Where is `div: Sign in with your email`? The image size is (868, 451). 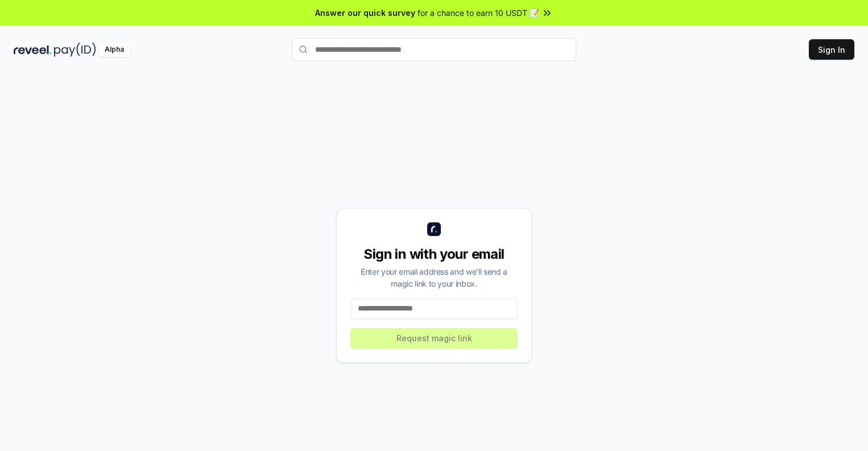 div: Sign in with your email is located at coordinates (434, 255).